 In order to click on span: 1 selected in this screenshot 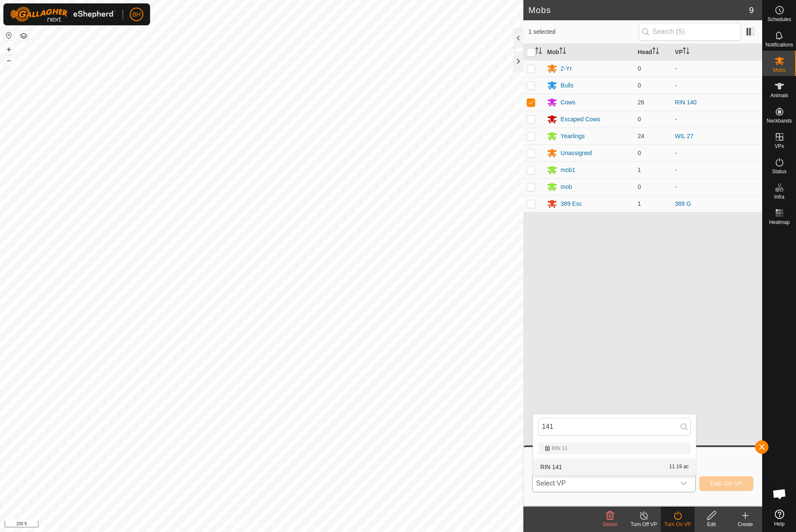, I will do `click(583, 32)`.